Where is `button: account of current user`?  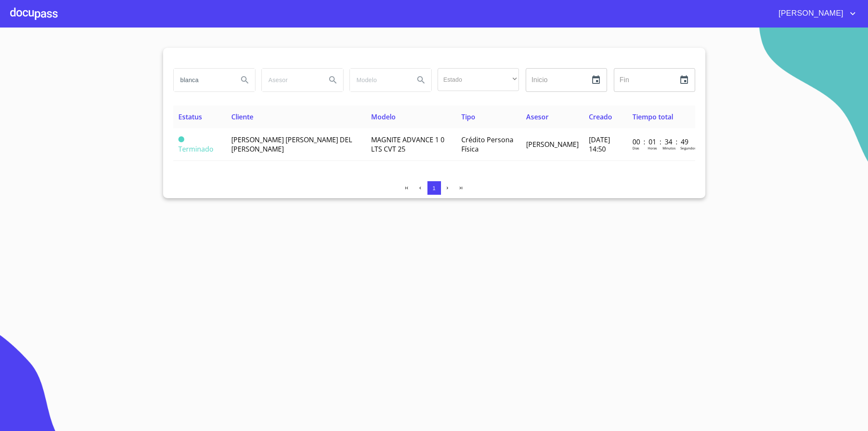 button: account of current user is located at coordinates (815, 14).